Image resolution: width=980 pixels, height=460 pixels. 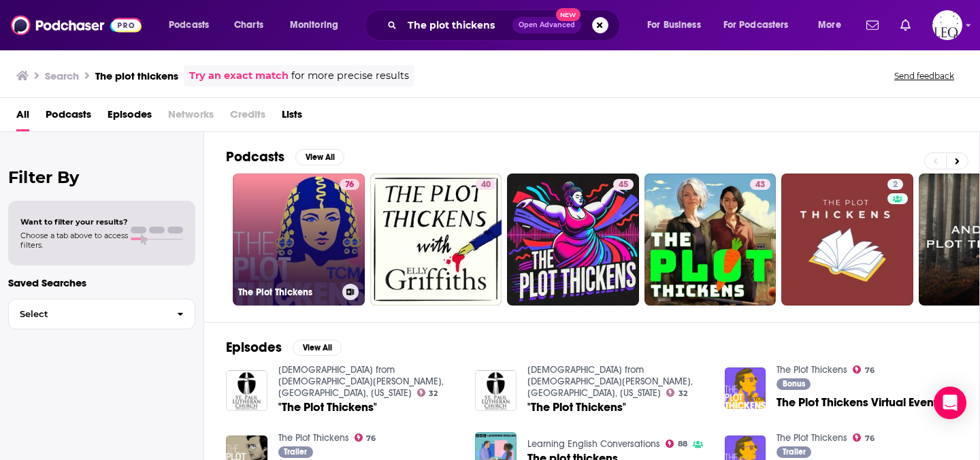 What do you see at coordinates (756, 25) in the screenshot?
I see `span: For Podcasters` at bounding box center [756, 25].